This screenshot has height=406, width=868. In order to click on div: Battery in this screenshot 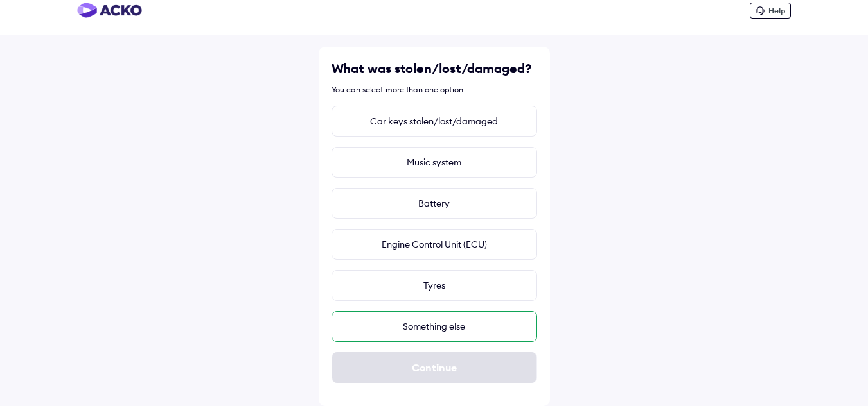, I will do `click(434, 203)`.